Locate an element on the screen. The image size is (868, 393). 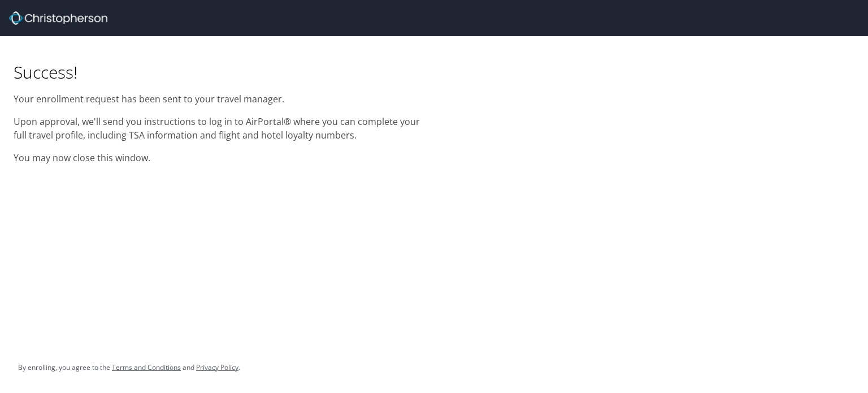
a: Privacy Policy is located at coordinates (217, 367).